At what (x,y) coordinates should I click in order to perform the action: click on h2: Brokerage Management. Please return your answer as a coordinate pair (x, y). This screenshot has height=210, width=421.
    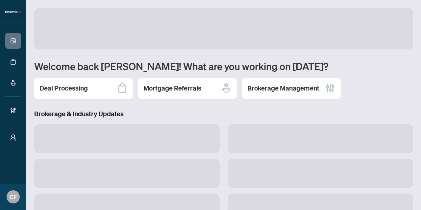
    Looking at the image, I should click on (283, 88).